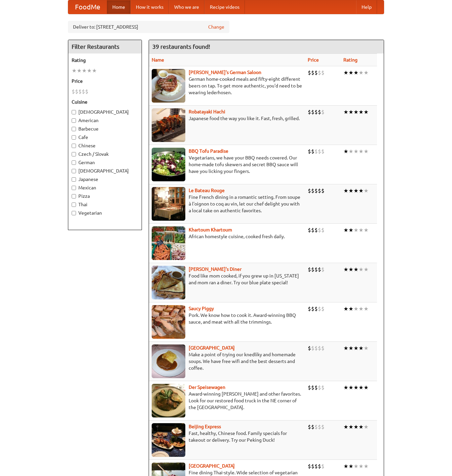  I want to click on label: Cafe, so click(105, 137).